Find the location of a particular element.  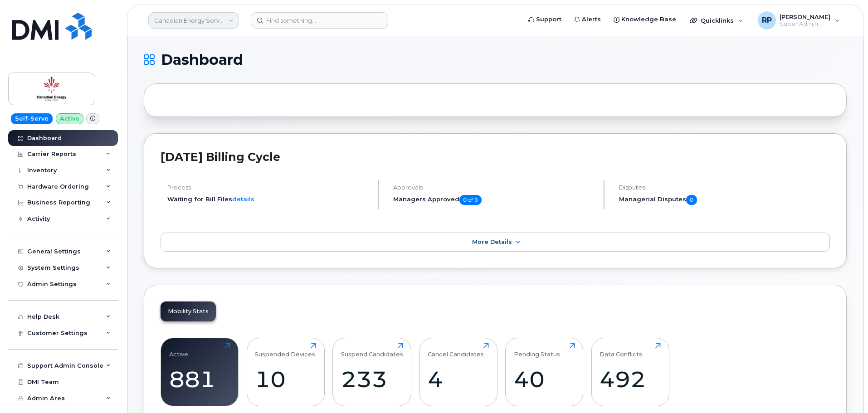

a: Data Conflicts492 is located at coordinates (630, 372).